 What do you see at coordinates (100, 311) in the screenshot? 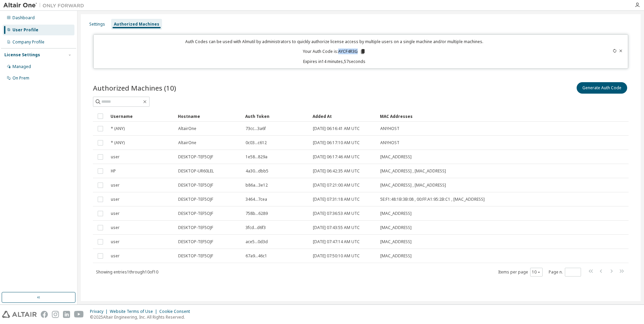
I see `div: Privacy` at bounding box center [100, 311].